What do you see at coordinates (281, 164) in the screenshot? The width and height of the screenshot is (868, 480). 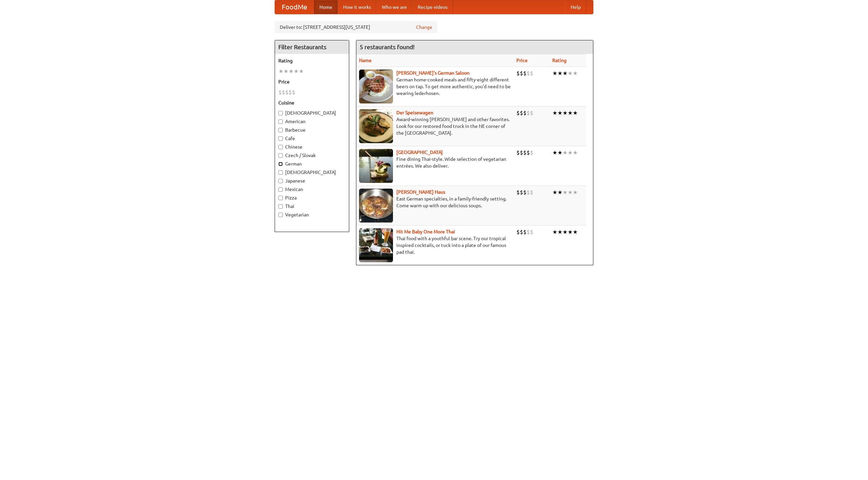 I see `input: German` at bounding box center [281, 164].